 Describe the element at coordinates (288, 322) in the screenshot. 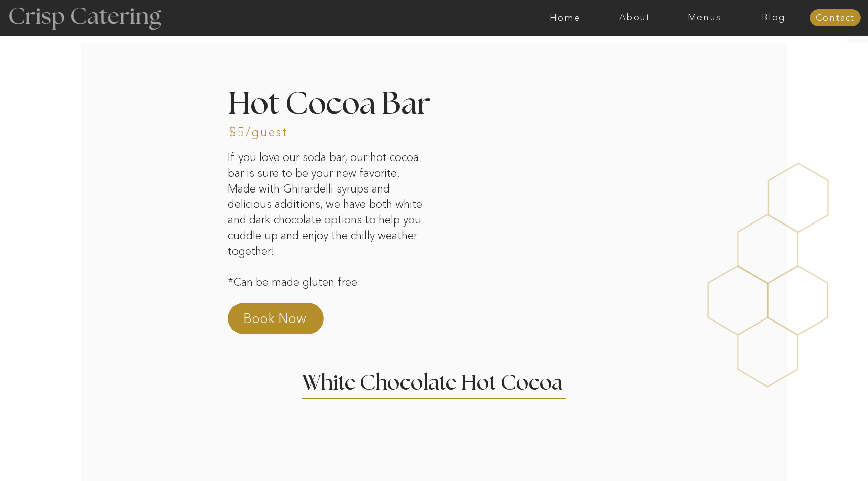

I see `a: Book Now` at that location.